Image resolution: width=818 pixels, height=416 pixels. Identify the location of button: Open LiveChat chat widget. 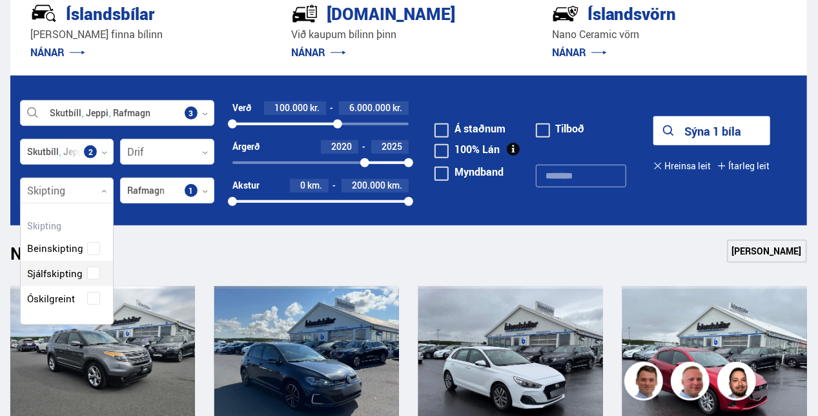
(30, 25).